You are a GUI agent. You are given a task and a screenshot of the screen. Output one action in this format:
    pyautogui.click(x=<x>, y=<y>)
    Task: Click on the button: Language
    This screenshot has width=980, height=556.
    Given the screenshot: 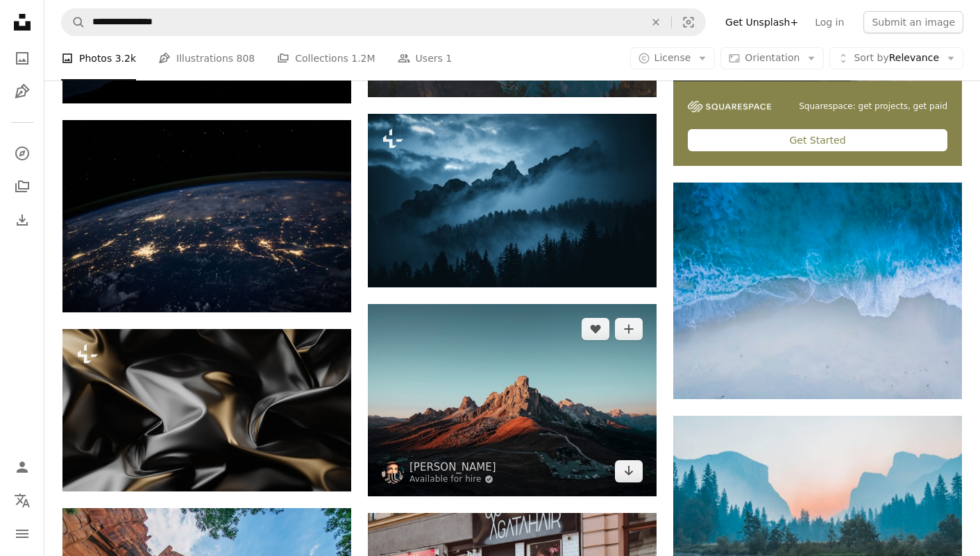 What is the action you would take?
    pyautogui.click(x=22, y=501)
    